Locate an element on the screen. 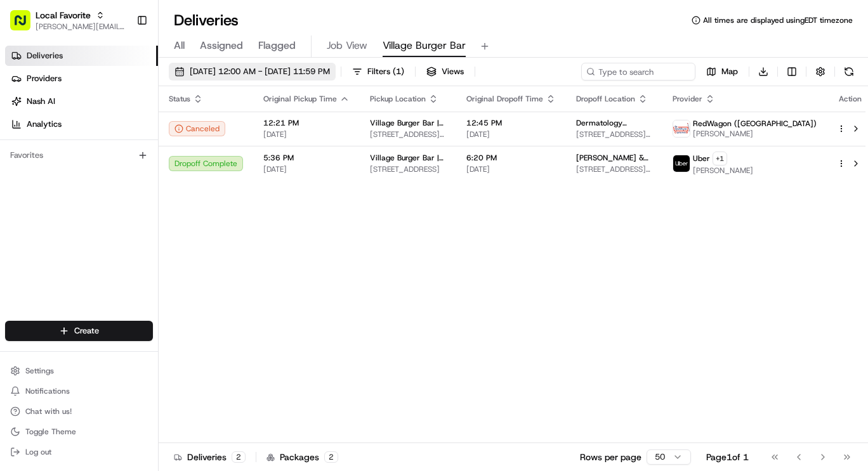 The image size is (868, 471). a: 💻API Documentation is located at coordinates (155, 191).